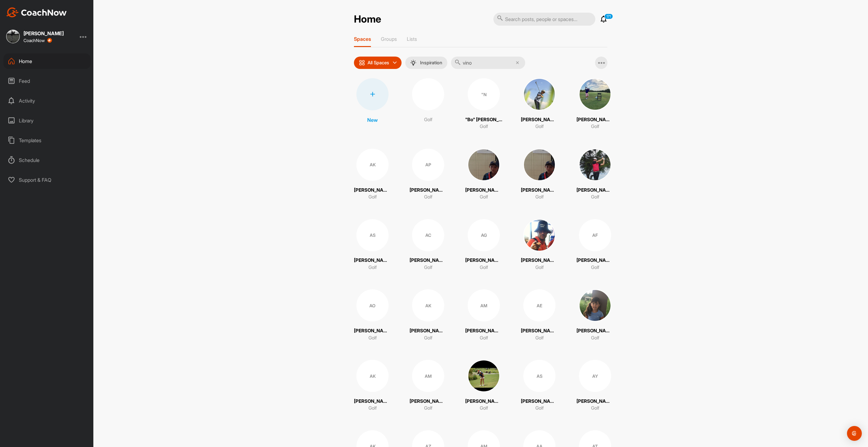 The height and width of the screenshot is (447, 868). Describe the element at coordinates (362, 39) in the screenshot. I see `p: Spaces` at that location.